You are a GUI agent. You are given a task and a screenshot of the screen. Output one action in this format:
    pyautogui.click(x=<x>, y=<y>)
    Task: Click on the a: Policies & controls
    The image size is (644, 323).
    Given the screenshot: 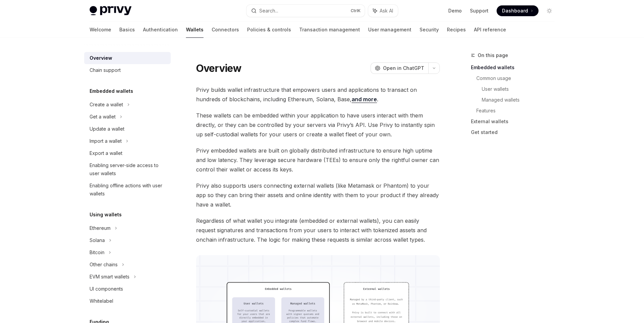 What is the action you would take?
    pyautogui.click(x=269, y=30)
    